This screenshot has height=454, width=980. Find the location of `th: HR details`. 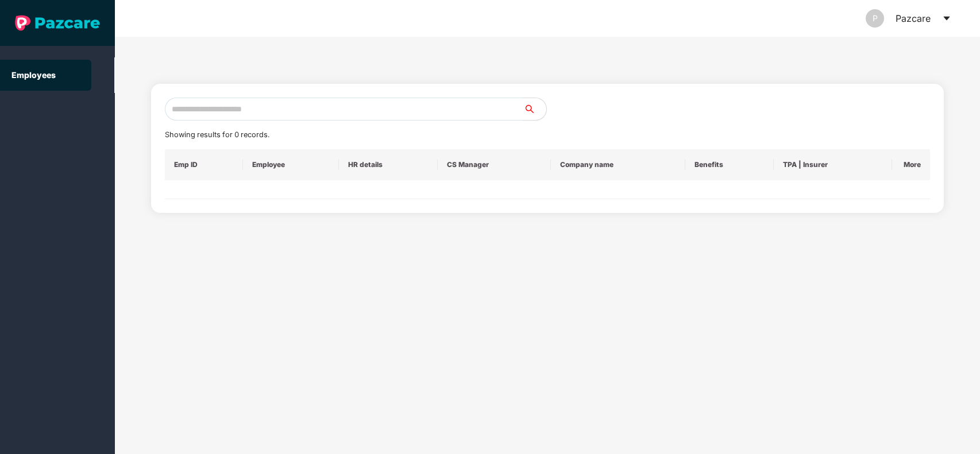

th: HR details is located at coordinates (388, 165).